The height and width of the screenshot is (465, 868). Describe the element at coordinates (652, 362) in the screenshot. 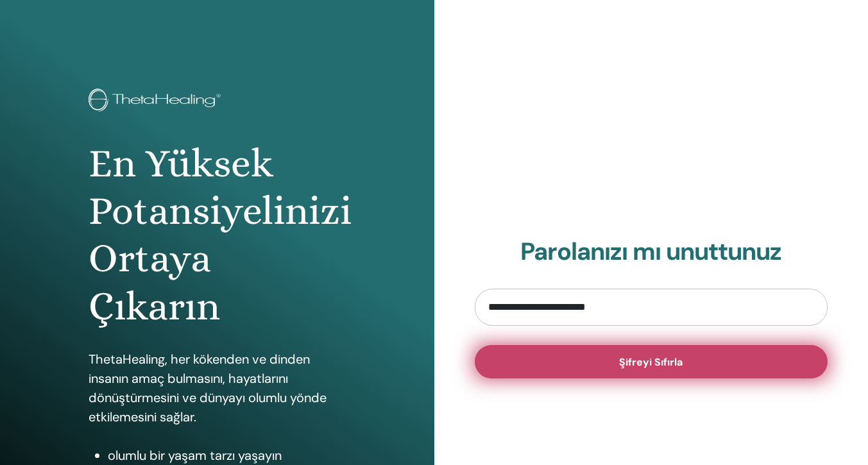

I see `button: Şifreyi Sıfırla` at that location.